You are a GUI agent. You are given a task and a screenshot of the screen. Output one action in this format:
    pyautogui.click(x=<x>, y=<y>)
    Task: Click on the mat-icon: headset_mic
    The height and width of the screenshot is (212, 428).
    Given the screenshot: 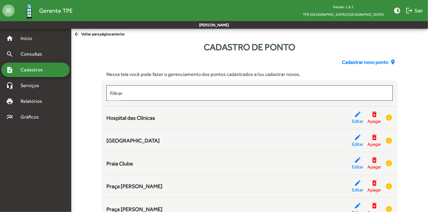 What is the action you would take?
    pyautogui.click(x=10, y=86)
    